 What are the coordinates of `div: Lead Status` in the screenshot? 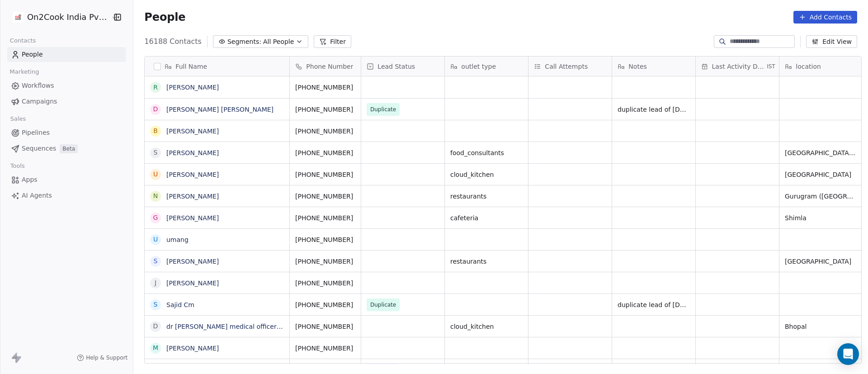 It's located at (403, 66).